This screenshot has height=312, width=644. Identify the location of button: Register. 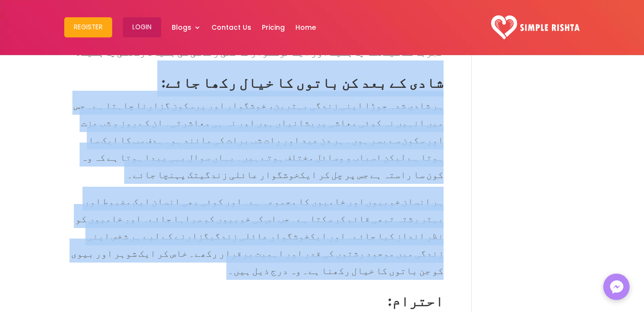
(88, 27).